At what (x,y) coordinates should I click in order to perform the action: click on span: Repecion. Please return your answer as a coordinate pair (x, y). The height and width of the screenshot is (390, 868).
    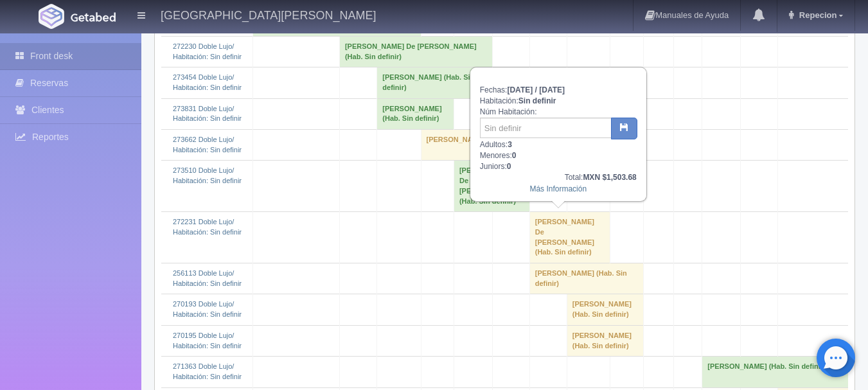
    Looking at the image, I should click on (817, 15).